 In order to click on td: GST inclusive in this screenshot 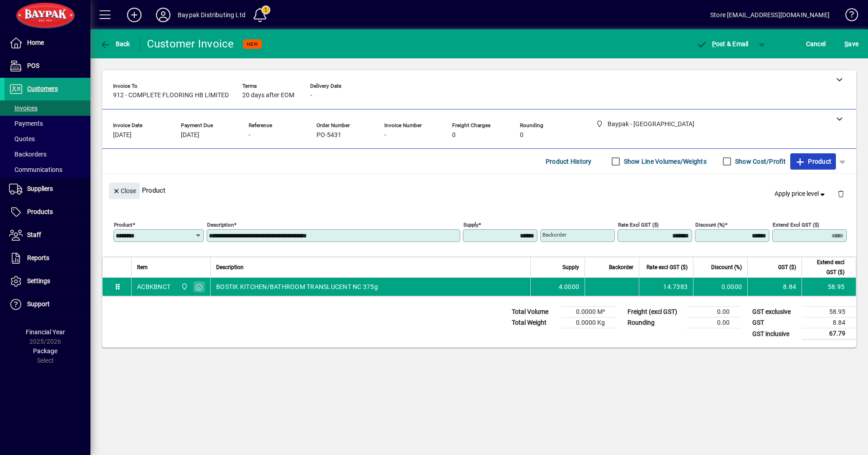, I will do `click(775, 334)`.